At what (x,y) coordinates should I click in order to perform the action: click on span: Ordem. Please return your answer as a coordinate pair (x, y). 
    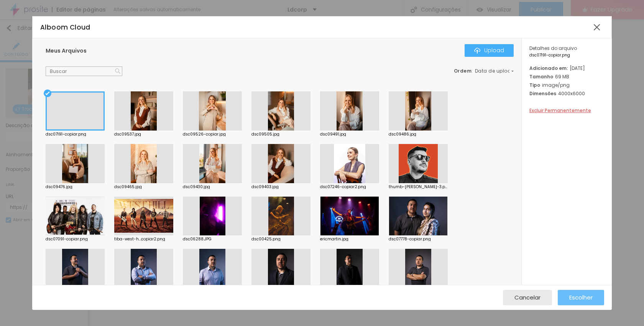
    Looking at the image, I should click on (463, 71).